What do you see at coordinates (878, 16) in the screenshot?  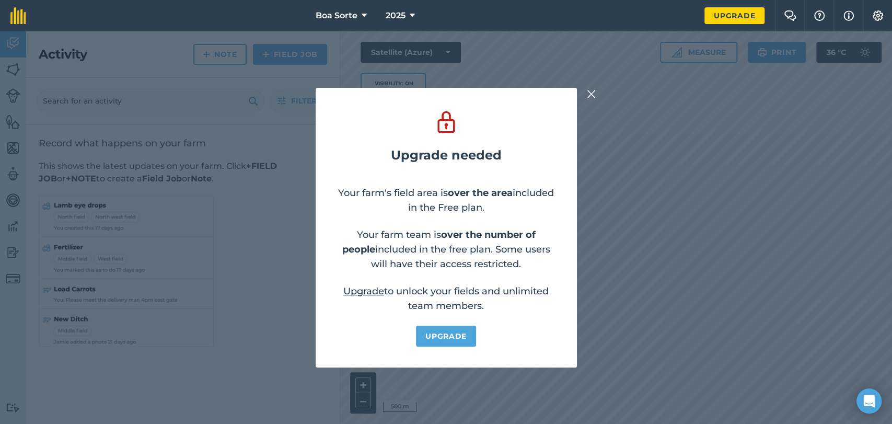 I see `img: A cog icon` at bounding box center [878, 16].